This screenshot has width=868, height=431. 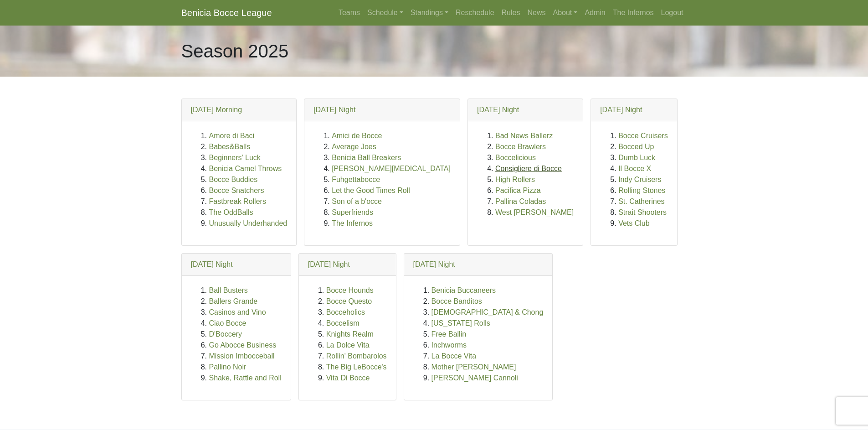 What do you see at coordinates (385, 13) in the screenshot?
I see `a: Schedule` at bounding box center [385, 13].